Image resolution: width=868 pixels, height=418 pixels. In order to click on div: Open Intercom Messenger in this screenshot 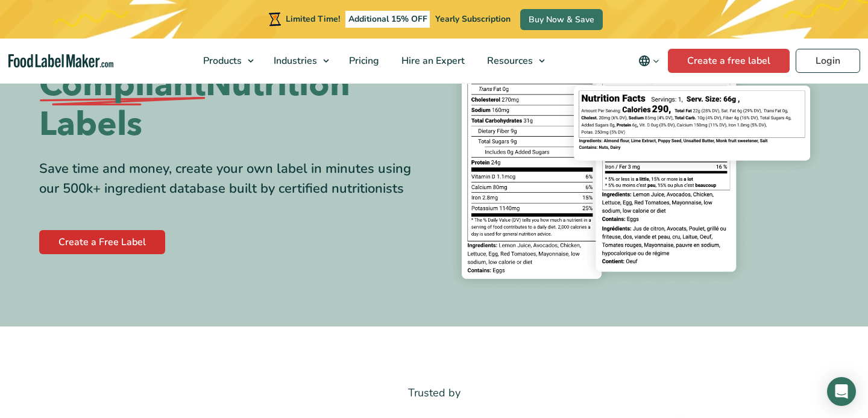, I will do `click(842, 392)`.